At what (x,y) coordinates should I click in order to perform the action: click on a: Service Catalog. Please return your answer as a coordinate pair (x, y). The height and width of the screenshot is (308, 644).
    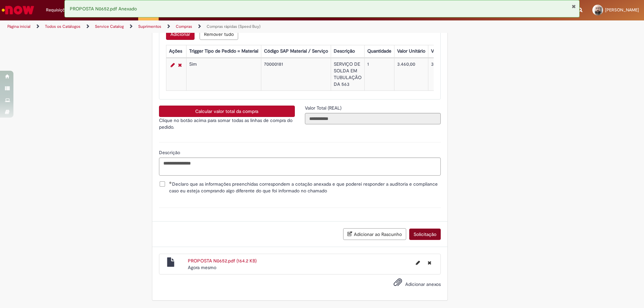
    Looking at the image, I should click on (109, 27).